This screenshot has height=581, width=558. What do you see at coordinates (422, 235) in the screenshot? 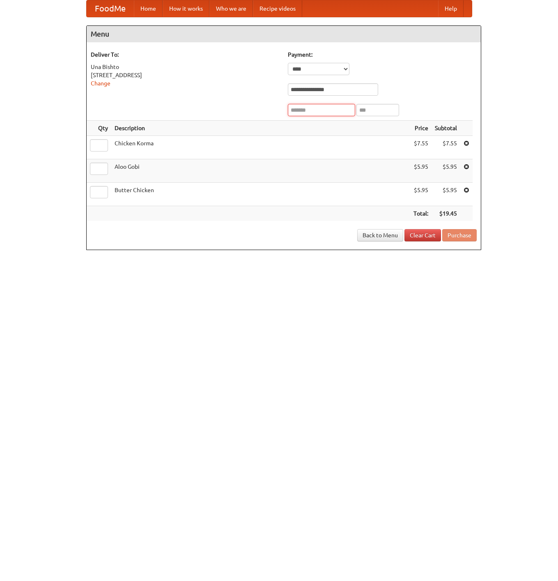
I see `a: Clear Cart` at bounding box center [422, 235].